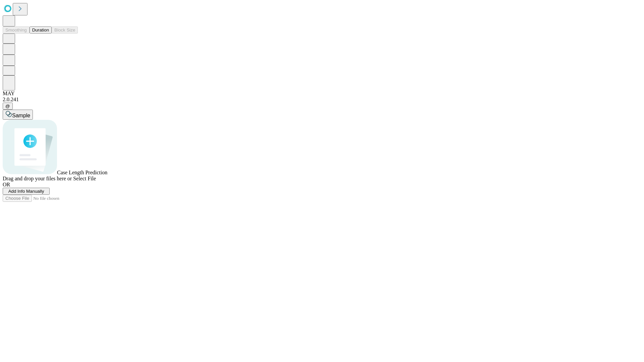 The width and height of the screenshot is (644, 362). Describe the element at coordinates (37, 178) in the screenshot. I see `span: Drag and drop your files here or` at that location.